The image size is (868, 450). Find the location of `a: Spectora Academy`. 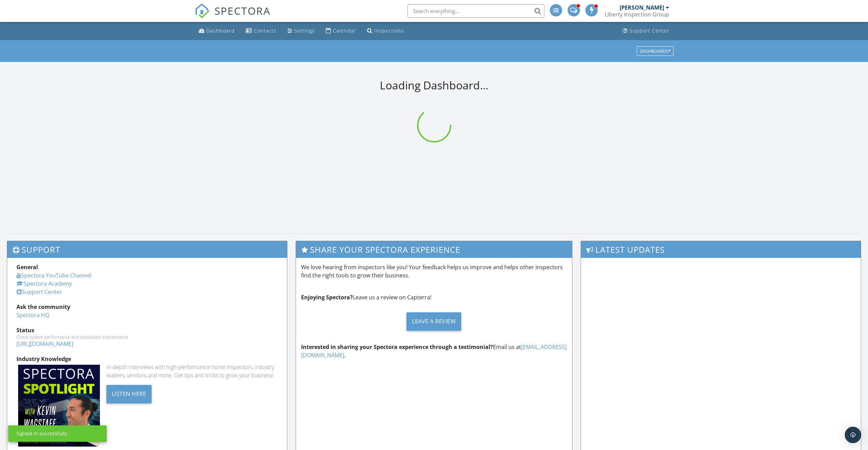

a: Spectora Academy is located at coordinates (44, 283).